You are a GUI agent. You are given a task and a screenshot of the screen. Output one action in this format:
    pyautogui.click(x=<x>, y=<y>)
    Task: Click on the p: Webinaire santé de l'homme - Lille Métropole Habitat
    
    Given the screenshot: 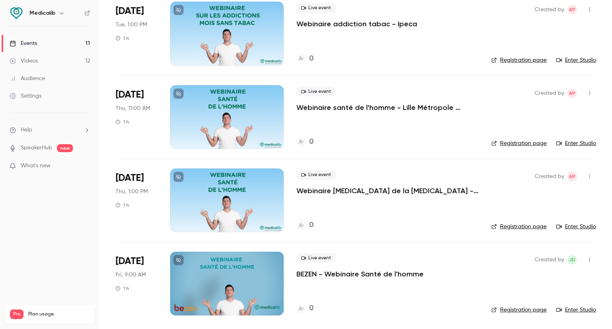 What is the action you would take?
    pyautogui.click(x=387, y=108)
    